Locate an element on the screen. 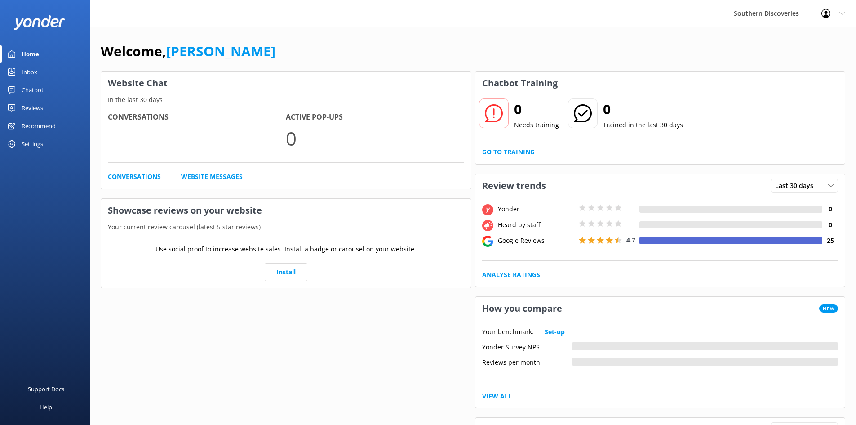  p: Use social proof to increase website sales. Install a badge or carousel on your website. is located at coordinates (286, 249).